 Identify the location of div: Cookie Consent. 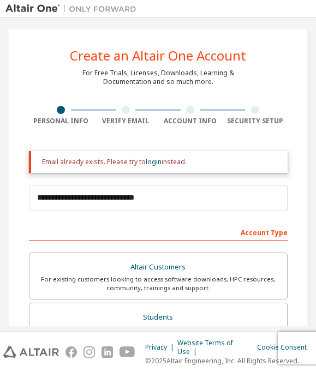
(285, 348).